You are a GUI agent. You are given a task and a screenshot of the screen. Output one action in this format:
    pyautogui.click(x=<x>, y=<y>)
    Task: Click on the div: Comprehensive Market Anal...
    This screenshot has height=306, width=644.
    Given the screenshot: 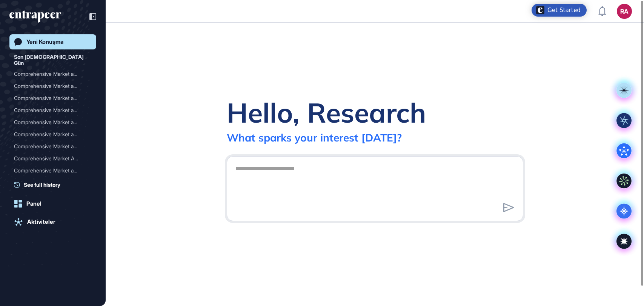 What is the action you would take?
    pyautogui.click(x=50, y=158)
    